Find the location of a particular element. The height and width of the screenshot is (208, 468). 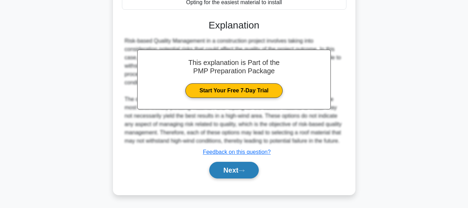

u: Feedback on this question? is located at coordinates (237, 151).